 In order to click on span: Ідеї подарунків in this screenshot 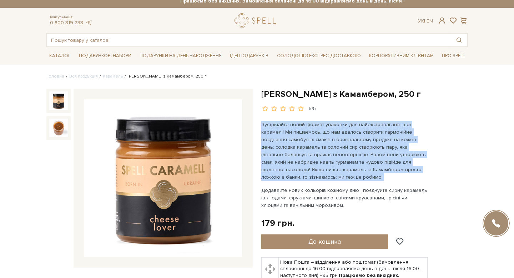, I will do `click(249, 56)`.